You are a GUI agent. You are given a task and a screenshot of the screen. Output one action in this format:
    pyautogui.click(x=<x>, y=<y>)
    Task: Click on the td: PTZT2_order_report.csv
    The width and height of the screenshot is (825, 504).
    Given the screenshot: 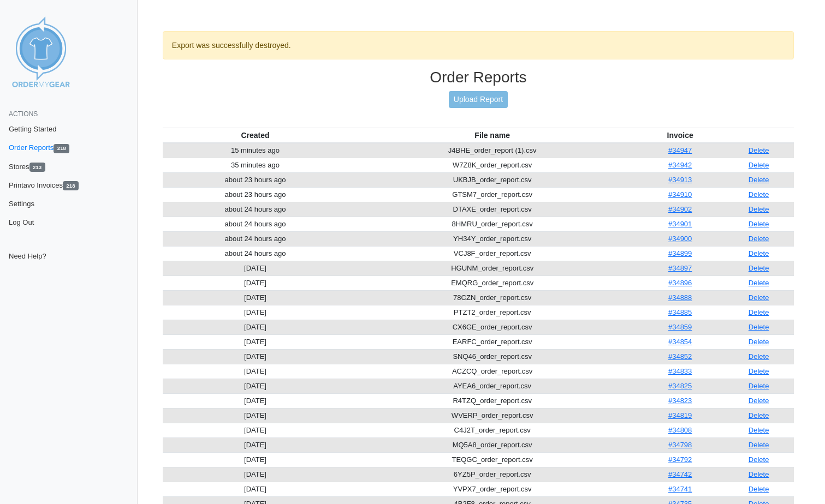 What is the action you would take?
    pyautogui.click(x=492, y=312)
    